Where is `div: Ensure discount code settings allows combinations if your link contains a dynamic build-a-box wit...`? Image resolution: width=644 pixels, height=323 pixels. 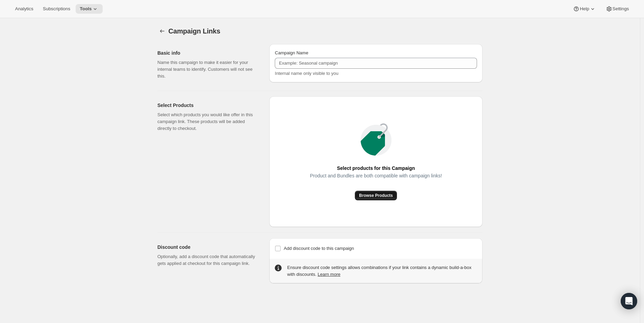 div: Ensure discount code settings allows combinations if your link contains a dynamic build-a-box wit... is located at coordinates (382, 271).